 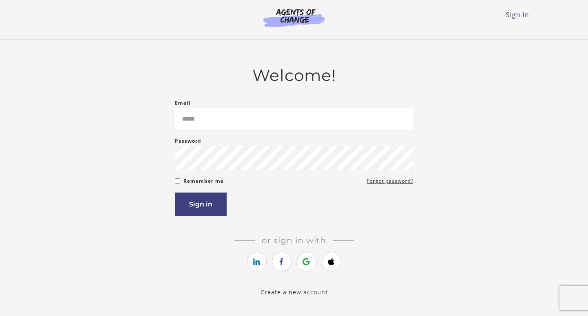 What do you see at coordinates (307, 261) in the screenshot?
I see `a: https://courses.thinkific.com/users/auth/google?ss%5Breferral%5D=&ss%5Buser_return_to%5D=&ss%5Bvi...` at bounding box center [307, 261].